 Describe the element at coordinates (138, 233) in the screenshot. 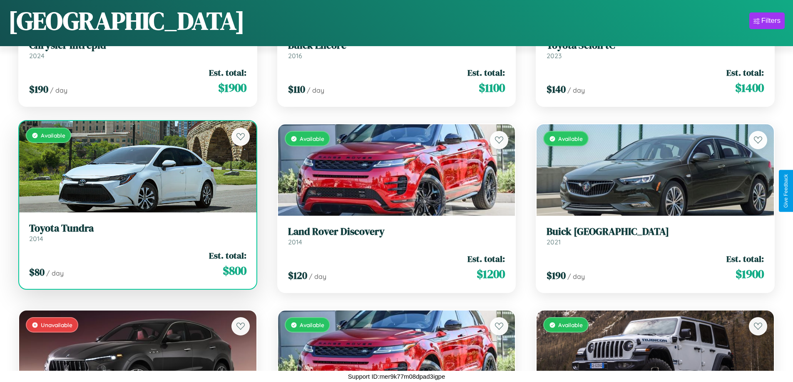

I see `a: Toyota Tundra2014` at that location.